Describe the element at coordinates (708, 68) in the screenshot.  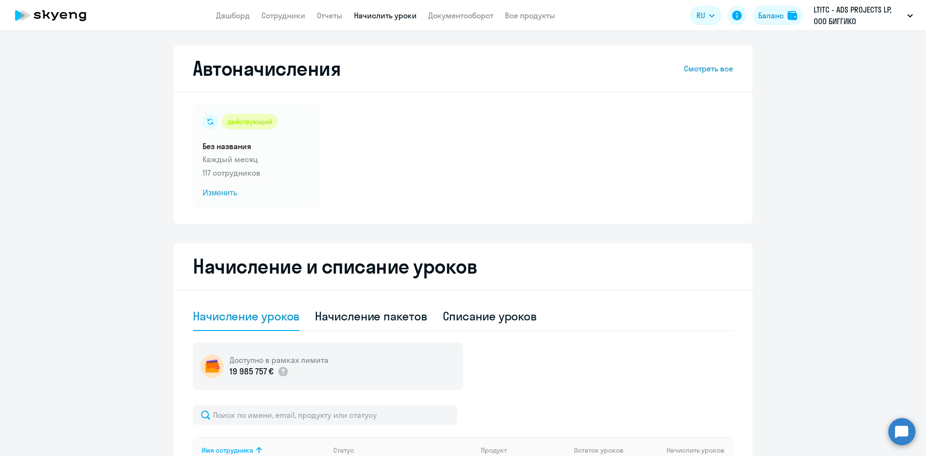
I see `a: Смотреть все` at that location.